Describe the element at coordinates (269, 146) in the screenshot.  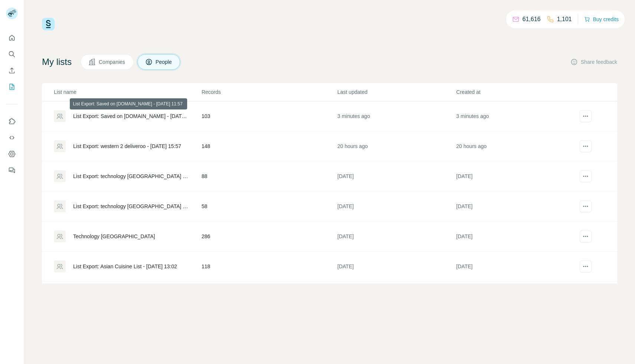
I see `td: 148` at that location.